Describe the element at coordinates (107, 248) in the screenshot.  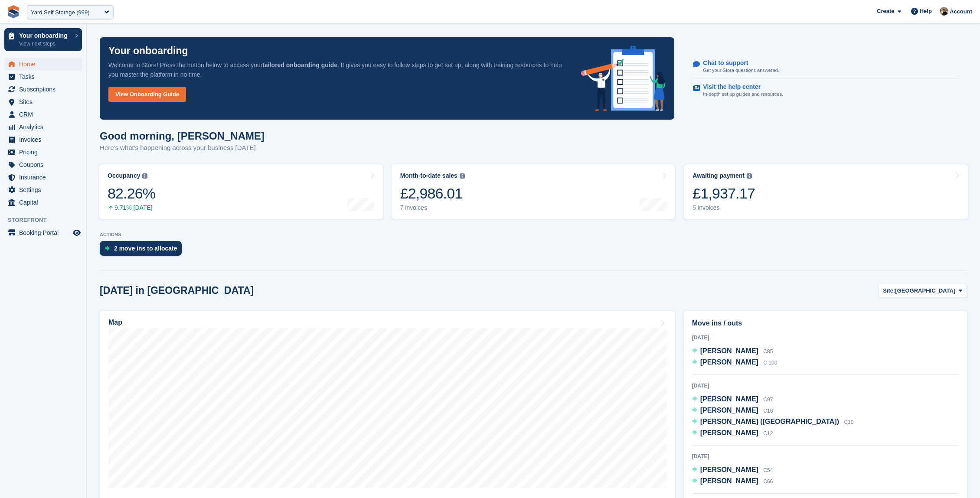
I see `img: move_ins_to_allocate_icon-fdf77a2bb77ea45bf5b3d319d69a93e2d87916cf1d5bf7949dd705db3b84f3ca.svg` at that location.